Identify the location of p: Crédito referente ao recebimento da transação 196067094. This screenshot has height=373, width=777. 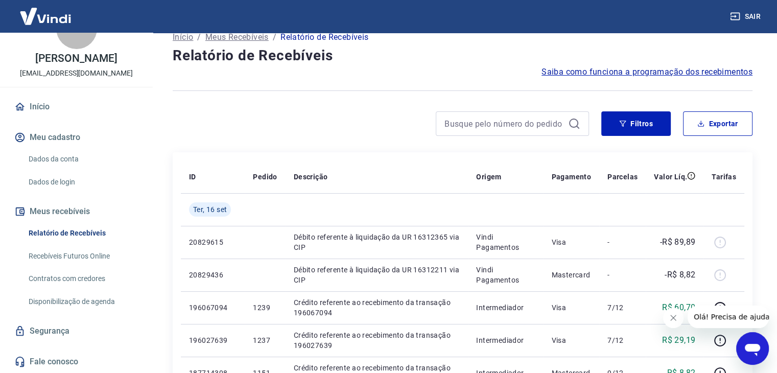
(377, 307).